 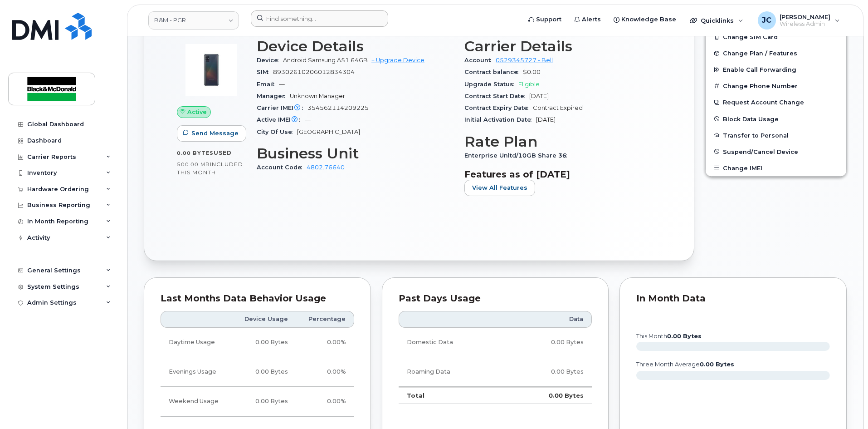 I want to click on td: Domestic Data, so click(x=451, y=342).